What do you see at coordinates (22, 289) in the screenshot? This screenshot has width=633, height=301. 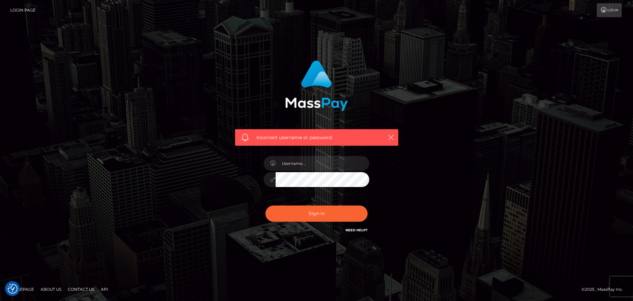 I see `a: Homepage` at bounding box center [22, 289].